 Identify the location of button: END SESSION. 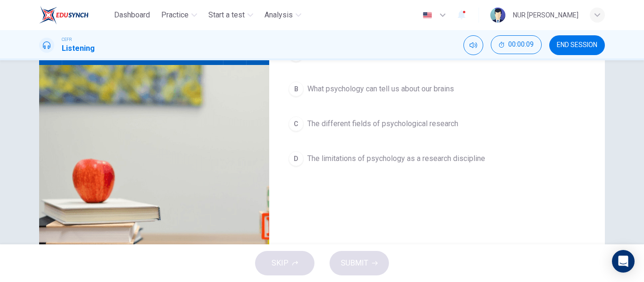
(576, 45).